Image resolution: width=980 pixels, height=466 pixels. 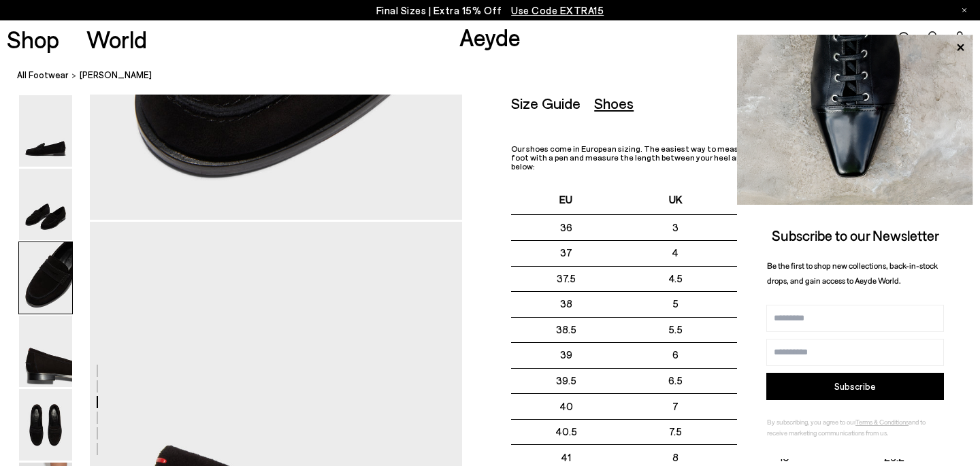 What do you see at coordinates (854, 120) in the screenshot?
I see `img: ca3f721fb6ff708a270709c41d776025.jpg` at bounding box center [854, 120].